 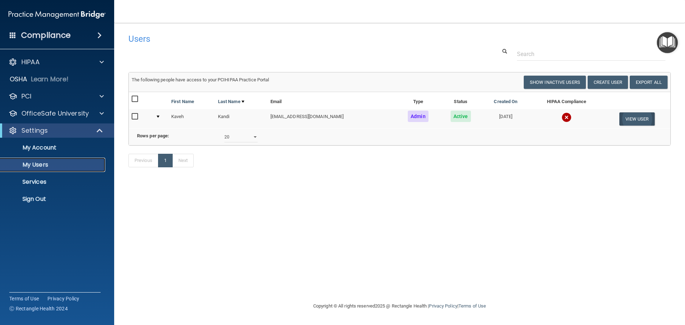 I want to click on button: Open Resource Center, so click(x=667, y=42).